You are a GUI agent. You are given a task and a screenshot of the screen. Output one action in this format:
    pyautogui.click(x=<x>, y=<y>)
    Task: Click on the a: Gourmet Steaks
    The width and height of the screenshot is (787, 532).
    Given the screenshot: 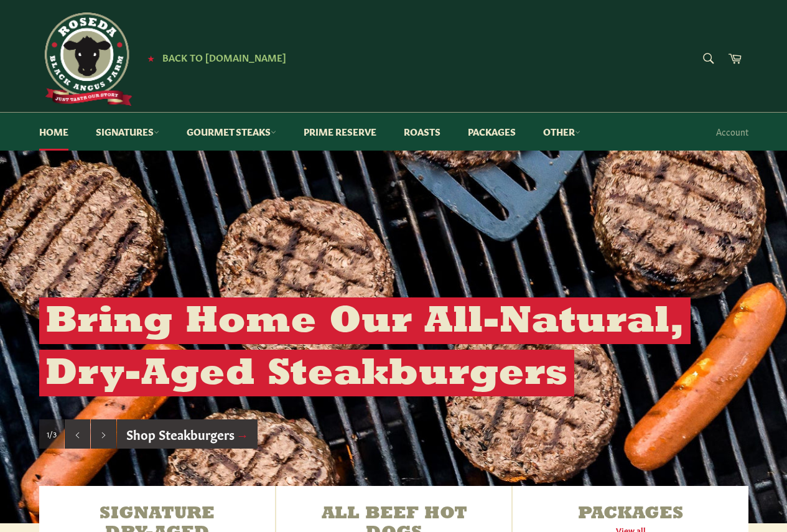 What is the action you would take?
    pyautogui.click(x=232, y=131)
    